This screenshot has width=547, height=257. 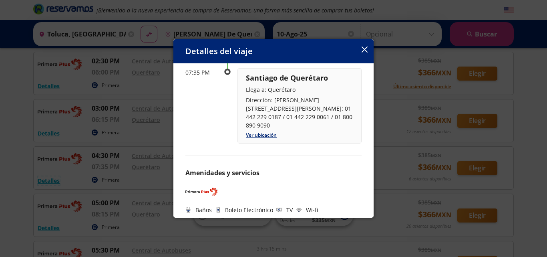 I want to click on p: 07:35 PM, so click(x=202, y=72).